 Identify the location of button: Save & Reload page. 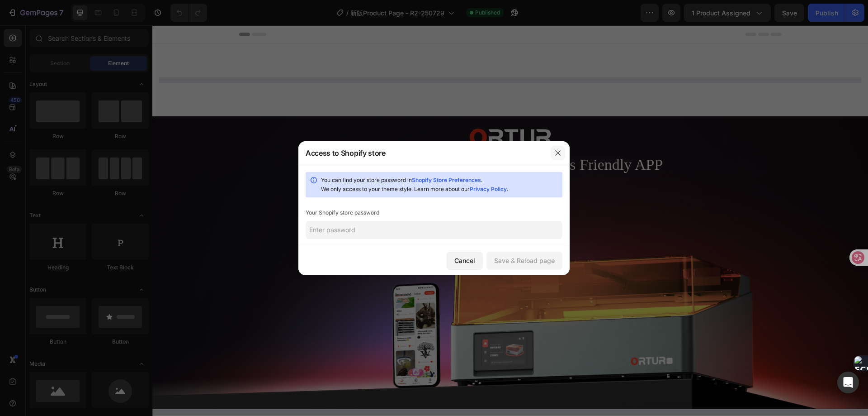
(525, 260).